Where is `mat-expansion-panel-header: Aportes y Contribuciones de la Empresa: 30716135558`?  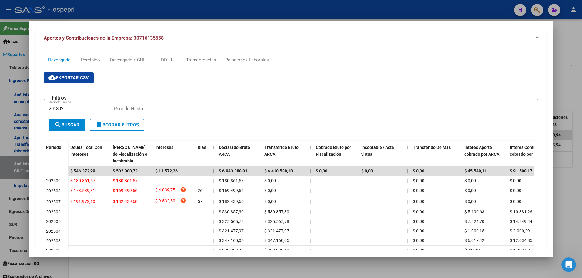
mat-expansion-panel-header: Aportes y Contribuciones de la Empresa: 30716135558 is located at coordinates (291, 38).